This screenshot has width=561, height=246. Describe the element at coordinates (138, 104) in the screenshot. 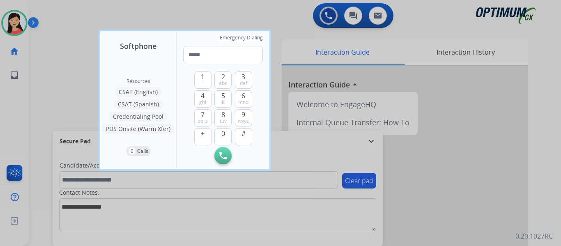

I see `button: CSAT (Spanish)` at that location.